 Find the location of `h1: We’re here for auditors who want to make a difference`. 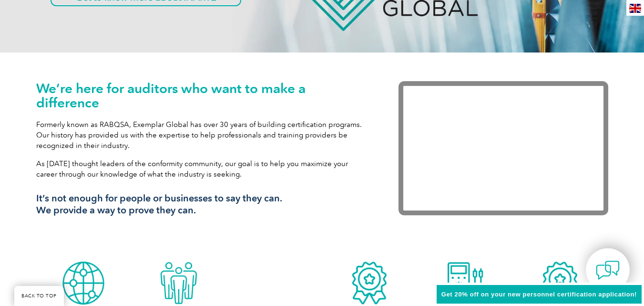

h1: We’re here for auditors who want to make a difference is located at coordinates (203, 95).